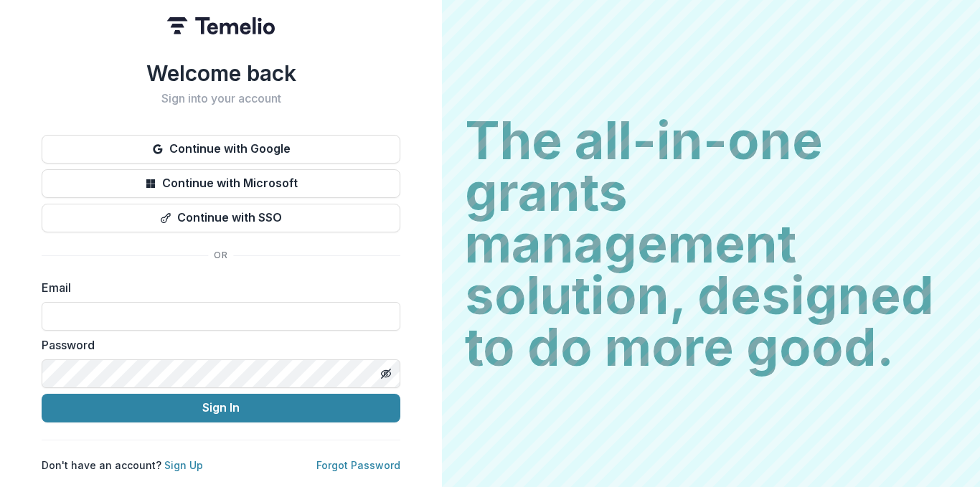 Image resolution: width=980 pixels, height=487 pixels. What do you see at coordinates (221, 408) in the screenshot?
I see `button: Sign In` at bounding box center [221, 408].